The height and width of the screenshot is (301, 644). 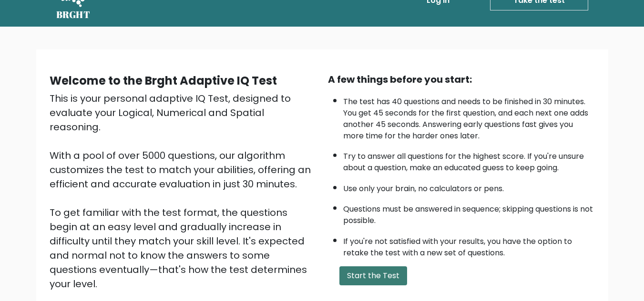 What do you see at coordinates (373, 276) in the screenshot?
I see `button: Start the Test` at bounding box center [373, 276].